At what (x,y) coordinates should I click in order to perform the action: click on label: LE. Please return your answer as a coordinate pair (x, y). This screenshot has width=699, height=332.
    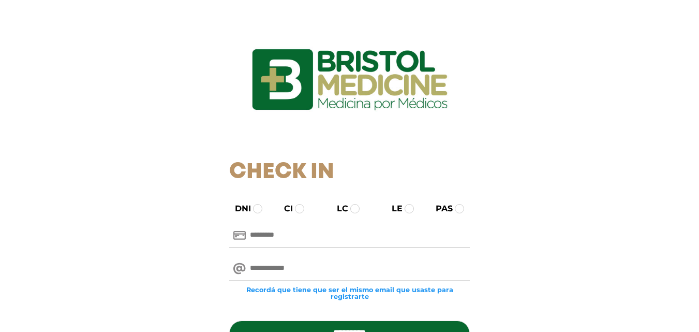
    Looking at the image, I should click on (392, 209).